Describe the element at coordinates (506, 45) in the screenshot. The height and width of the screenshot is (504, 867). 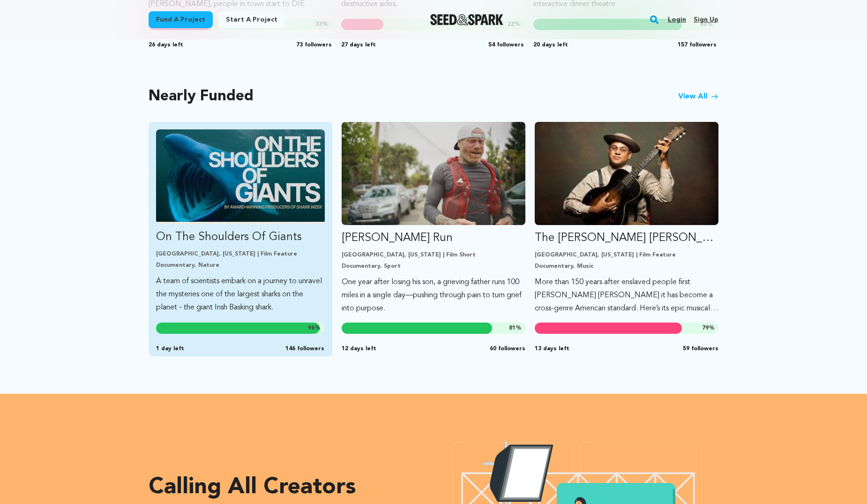
I see `span: 54 followers` at that location.